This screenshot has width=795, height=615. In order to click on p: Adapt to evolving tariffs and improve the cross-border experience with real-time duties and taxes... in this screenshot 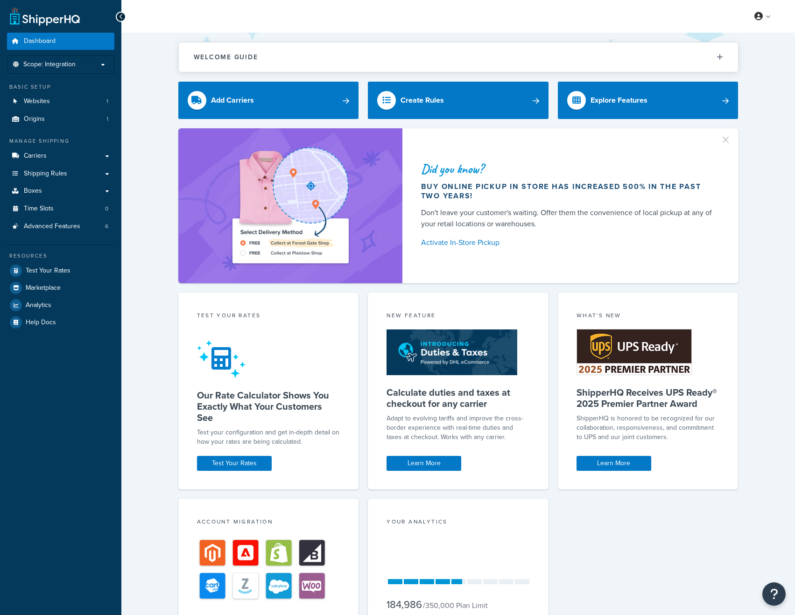, I will do `click(458, 428)`.